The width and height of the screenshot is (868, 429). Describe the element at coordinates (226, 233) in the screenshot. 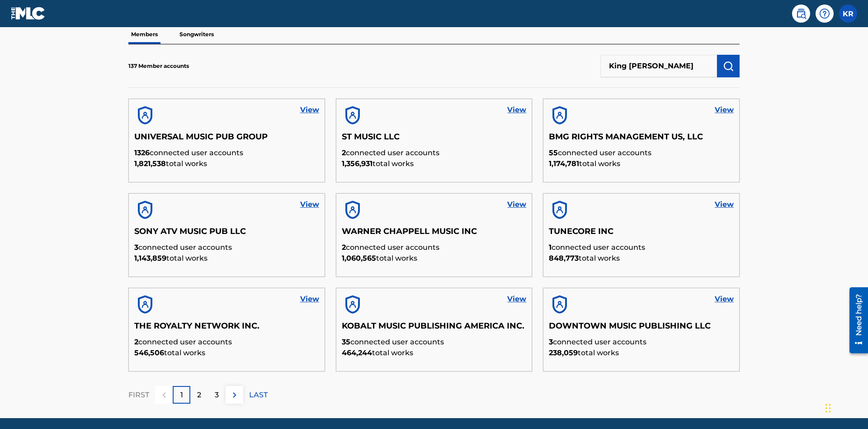

I see `h5: SONY ATV MUSIC PUB LLC` at that location.